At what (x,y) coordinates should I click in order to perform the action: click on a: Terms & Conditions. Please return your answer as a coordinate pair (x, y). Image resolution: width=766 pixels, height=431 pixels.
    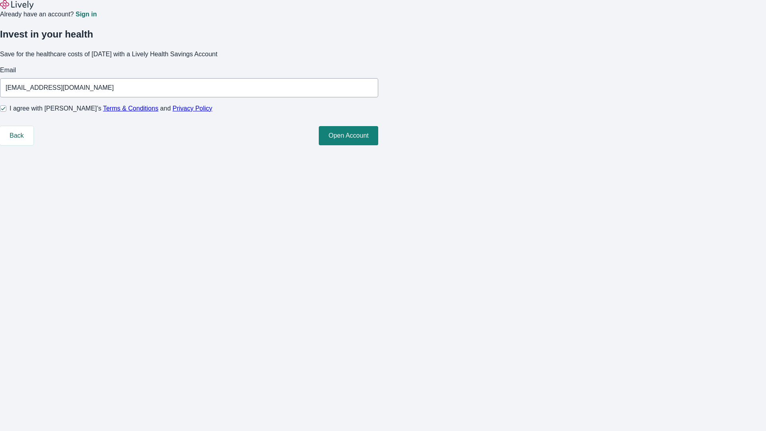
    Looking at the image, I should click on (130, 108).